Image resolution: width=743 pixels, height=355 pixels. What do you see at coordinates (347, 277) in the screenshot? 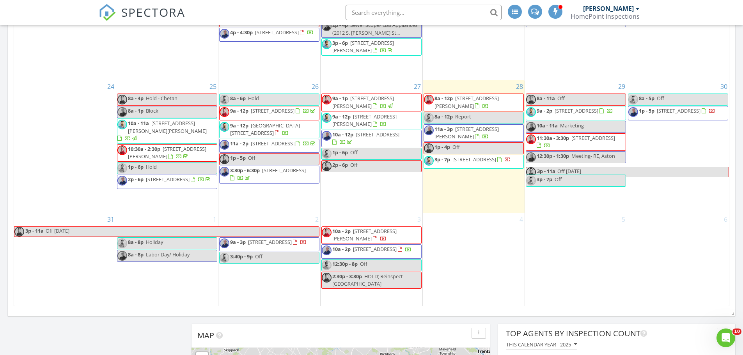
I see `span: 2:30p - 3:30p` at bounding box center [347, 277].